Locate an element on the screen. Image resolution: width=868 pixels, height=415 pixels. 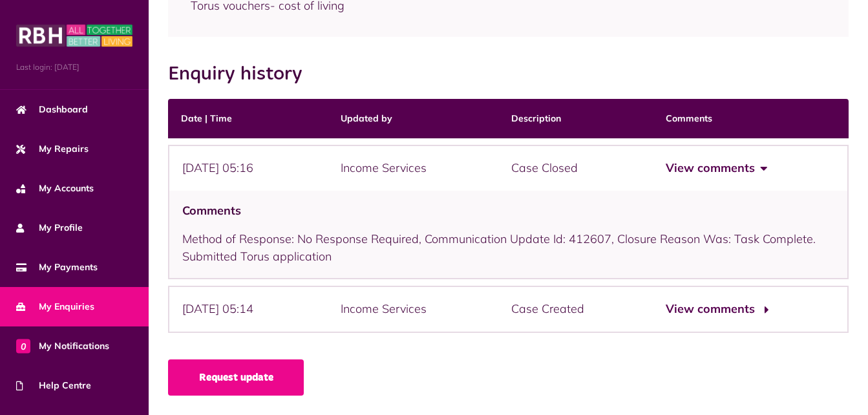
span: My Enquiries is located at coordinates (55, 306).